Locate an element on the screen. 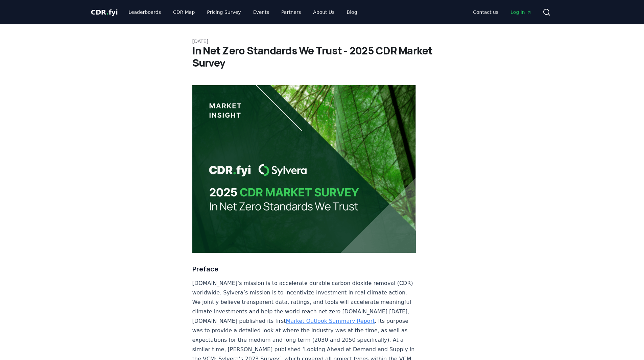 The height and width of the screenshot is (360, 644). h3: Preface is located at coordinates (304, 269).